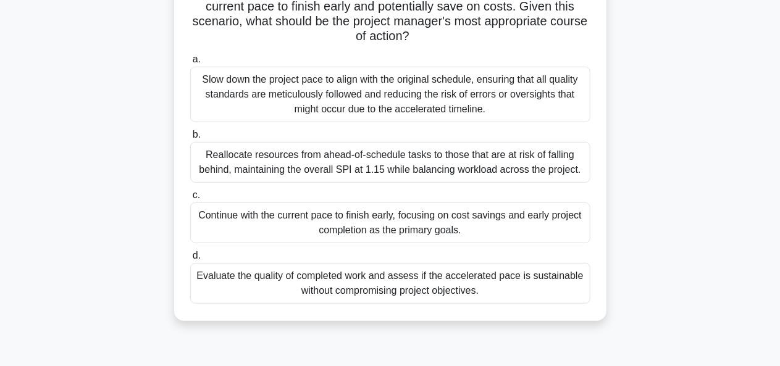 The image size is (780, 366). What do you see at coordinates (390, 162) in the screenshot?
I see `div: Reallocate resources from ahead-of-schedule tasks to those that are at risk of falling behind, ma...` at bounding box center [390, 162].